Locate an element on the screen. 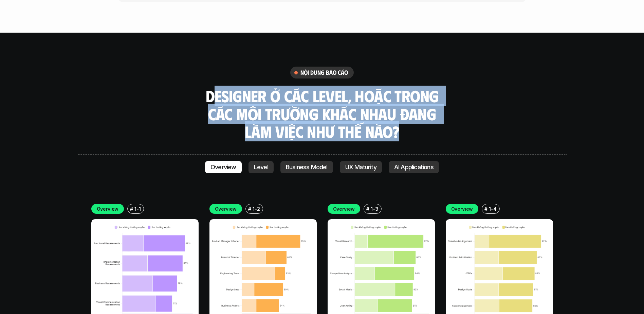 The width and height of the screenshot is (644, 314). h3: Designer ở các level, hoặc trong các môi trường khác nhau đang làm việc như thế nào? is located at coordinates (322, 114).